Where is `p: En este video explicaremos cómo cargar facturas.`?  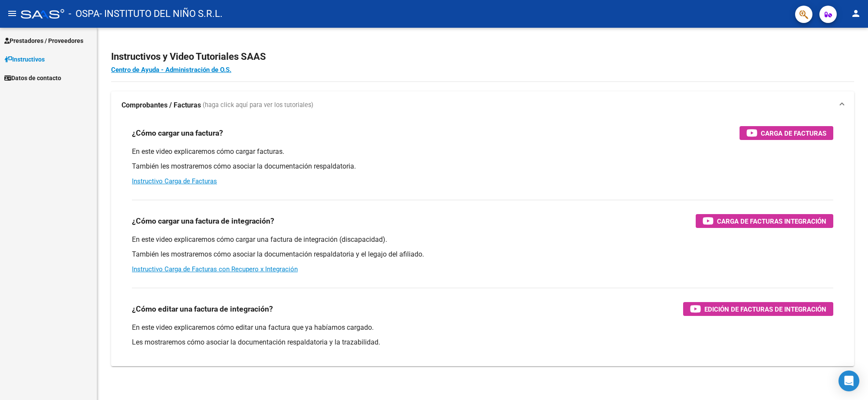 p: En este video explicaremos cómo cargar facturas. is located at coordinates (482, 151).